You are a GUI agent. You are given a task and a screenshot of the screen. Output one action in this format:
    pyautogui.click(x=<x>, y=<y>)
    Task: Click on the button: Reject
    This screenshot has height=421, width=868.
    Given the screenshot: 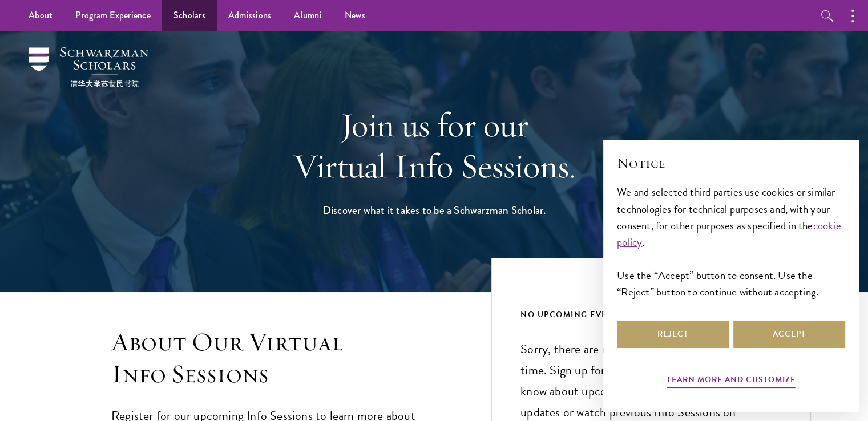 What is the action you would take?
    pyautogui.click(x=673, y=334)
    